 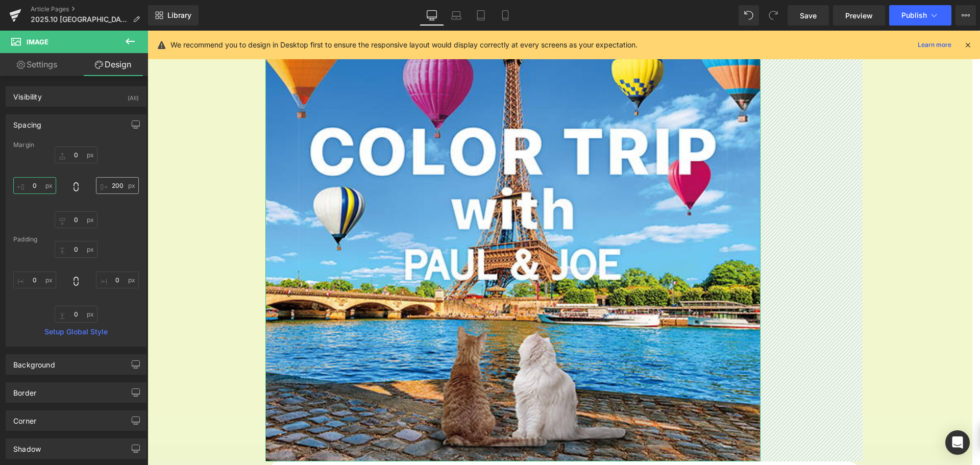 I want to click on a: Preview, so click(x=859, y=15).